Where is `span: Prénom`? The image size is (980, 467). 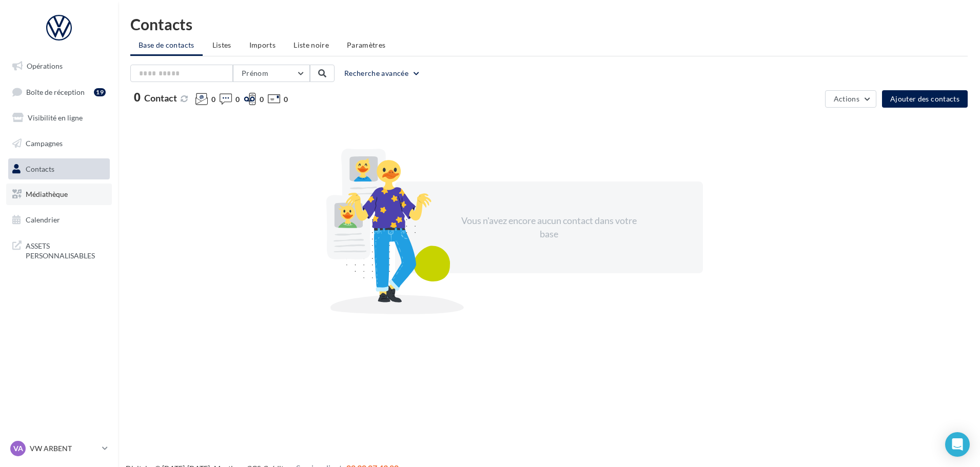 span: Prénom is located at coordinates (255, 73).